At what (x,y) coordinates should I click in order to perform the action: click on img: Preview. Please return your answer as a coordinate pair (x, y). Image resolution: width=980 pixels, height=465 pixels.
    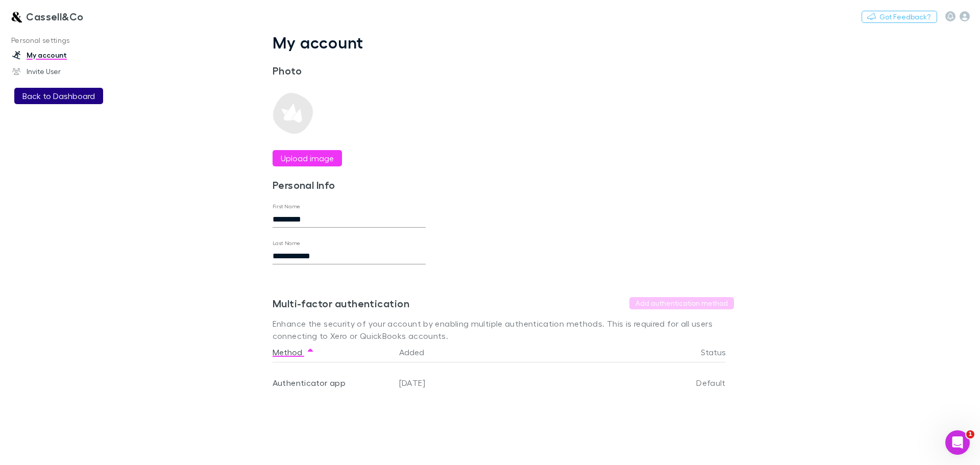
    Looking at the image, I should click on (293, 114).